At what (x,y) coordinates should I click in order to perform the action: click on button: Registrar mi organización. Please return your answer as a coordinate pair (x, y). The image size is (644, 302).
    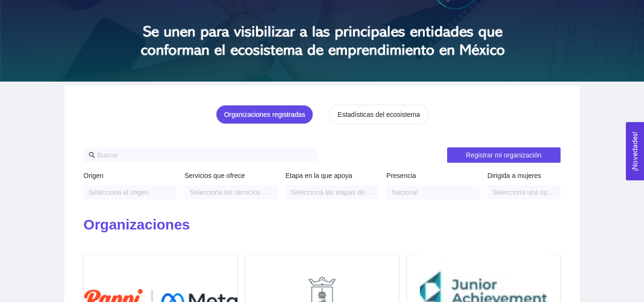
    Looking at the image, I should click on (504, 155).